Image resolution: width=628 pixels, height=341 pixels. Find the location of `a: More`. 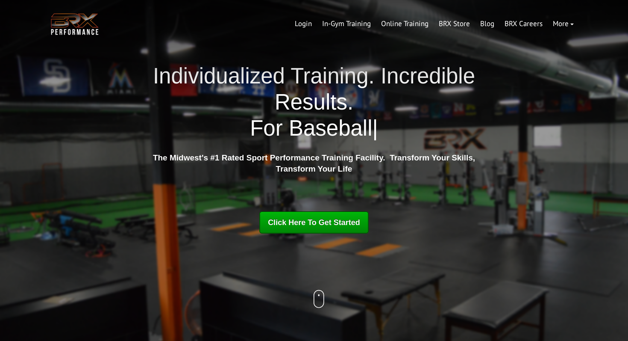

a: More is located at coordinates (563, 24).